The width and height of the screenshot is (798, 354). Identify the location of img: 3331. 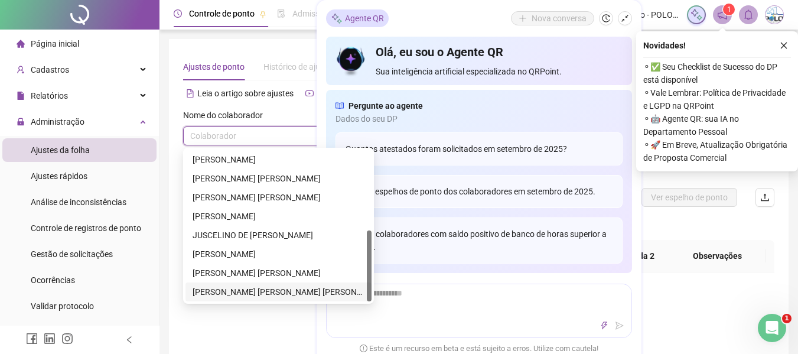
(774, 15).